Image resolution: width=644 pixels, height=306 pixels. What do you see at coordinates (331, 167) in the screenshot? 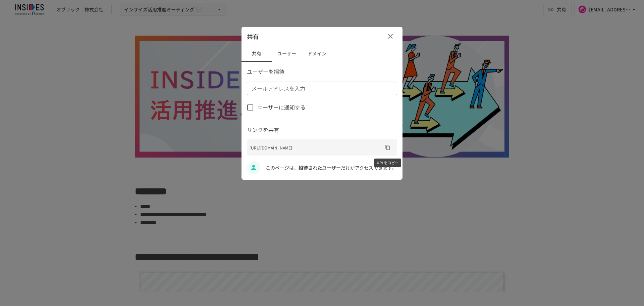
I see `p: このページは、 だけがアクセスできます。` at bounding box center [331, 167].